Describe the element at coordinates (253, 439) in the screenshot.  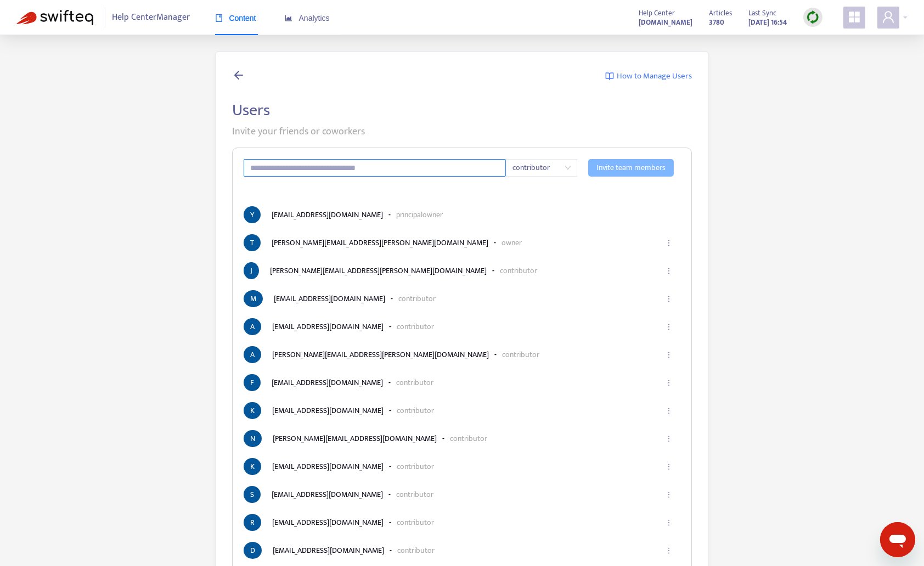
I see `span: N` at that location.